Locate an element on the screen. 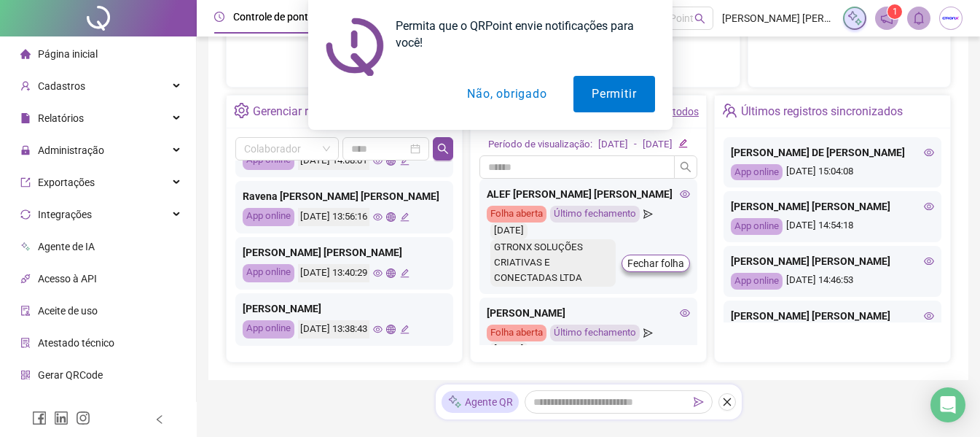 The image size is (980, 437). span: Gerar QRCode is located at coordinates (70, 374).